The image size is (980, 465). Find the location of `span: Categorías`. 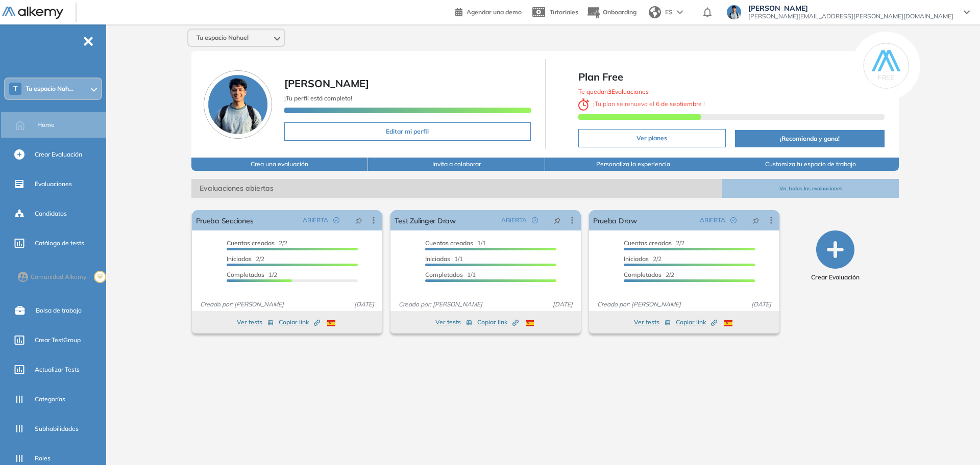

span: Categorías is located at coordinates (50, 400).